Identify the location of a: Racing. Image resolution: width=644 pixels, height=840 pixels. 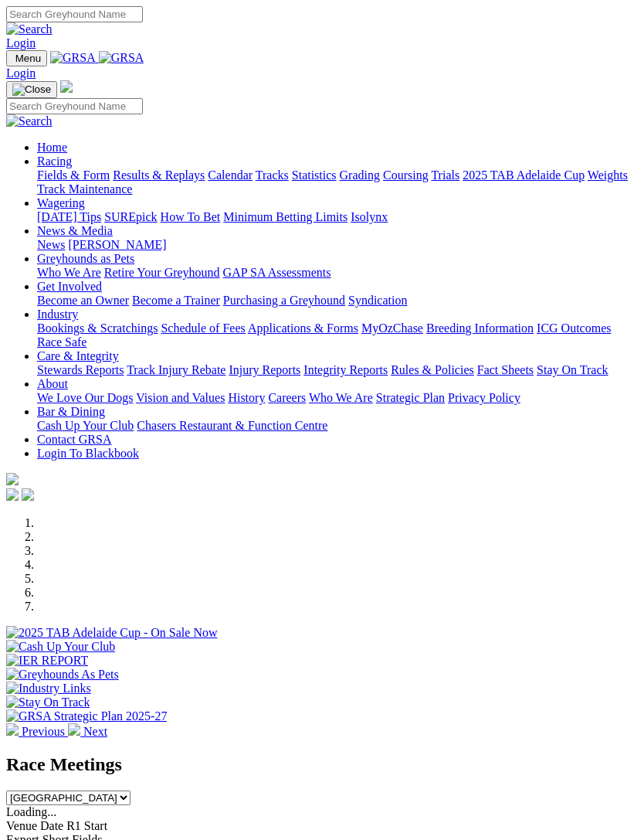
(54, 161).